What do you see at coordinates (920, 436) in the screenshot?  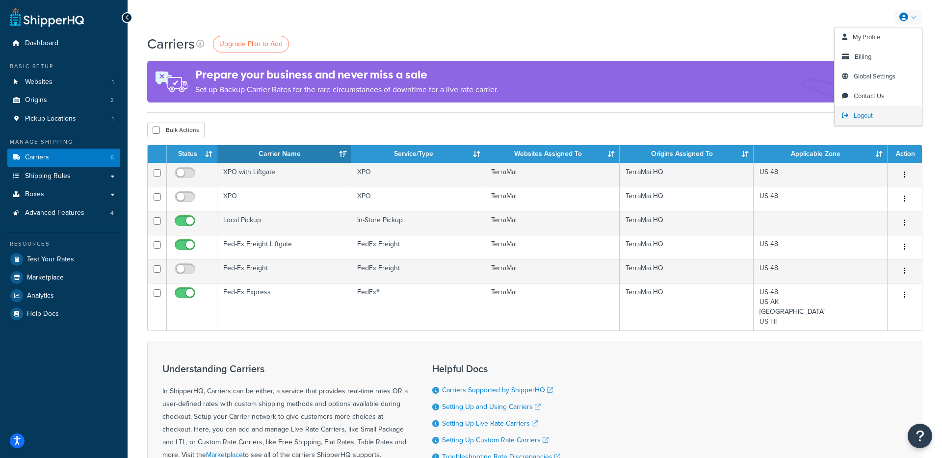 I see `button: Open Resource Center` at bounding box center [920, 436].